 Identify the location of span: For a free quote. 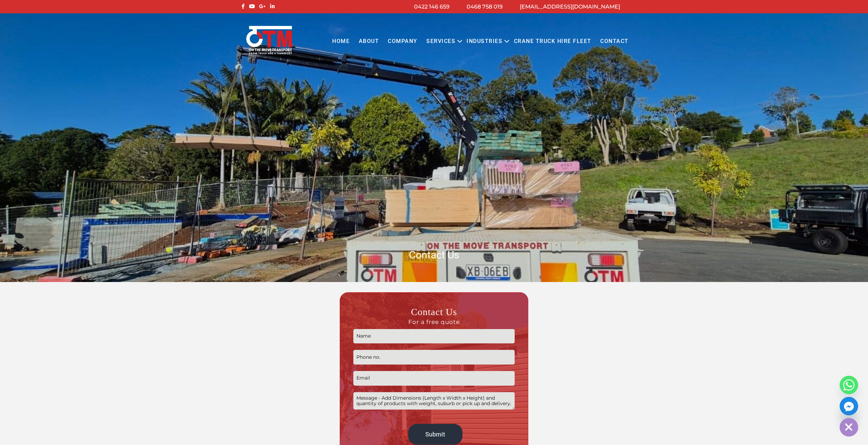
(434, 322).